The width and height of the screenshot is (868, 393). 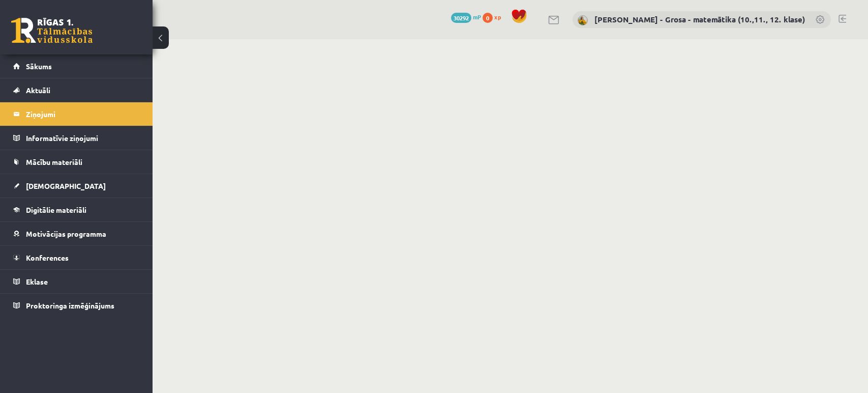 I want to click on a: Mācību materiāli, so click(x=77, y=161).